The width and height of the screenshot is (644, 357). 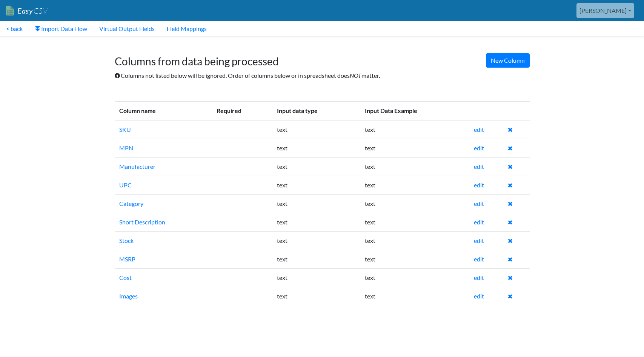 I want to click on a: Stock, so click(x=127, y=240).